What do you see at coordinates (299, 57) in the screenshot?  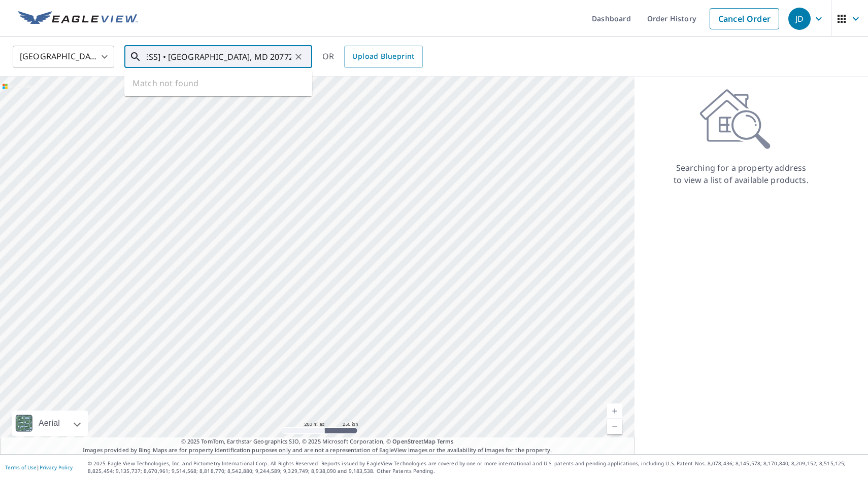 I see `button: Clear` at bounding box center [299, 57].